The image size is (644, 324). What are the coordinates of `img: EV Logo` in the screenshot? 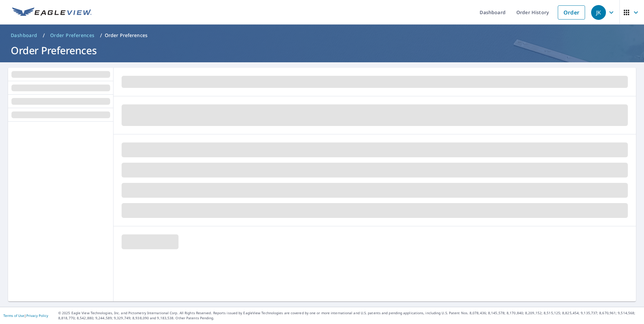 It's located at (52, 13).